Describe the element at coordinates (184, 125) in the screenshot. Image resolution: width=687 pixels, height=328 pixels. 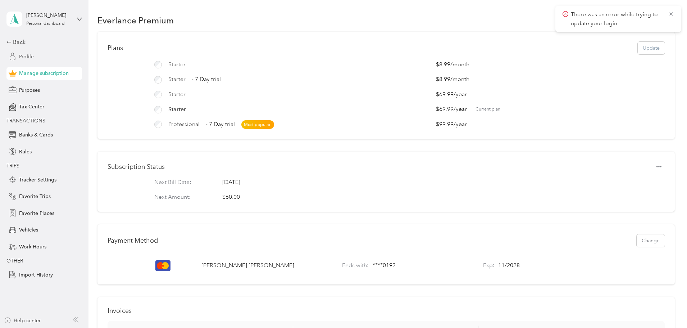
I see `span: Professional` at that location.